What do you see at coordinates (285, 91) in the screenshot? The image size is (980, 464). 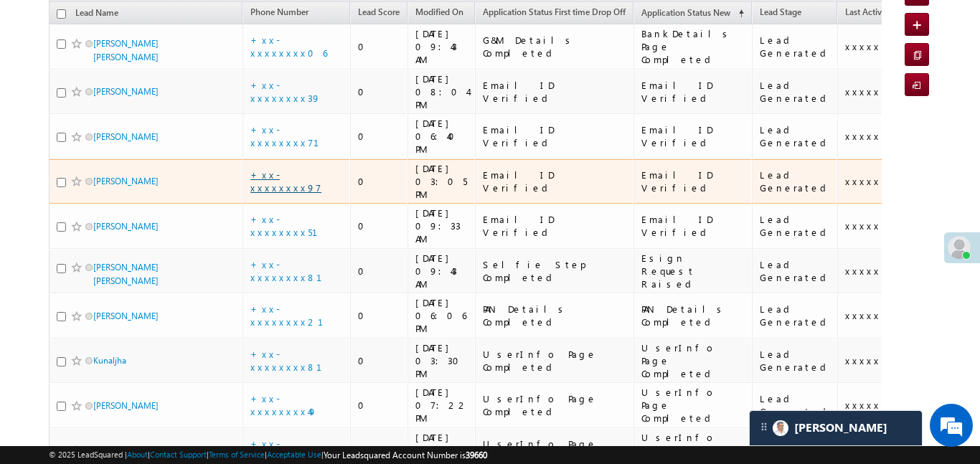 I see `a: +xx-xxxxxxxx39` at bounding box center [285, 91].